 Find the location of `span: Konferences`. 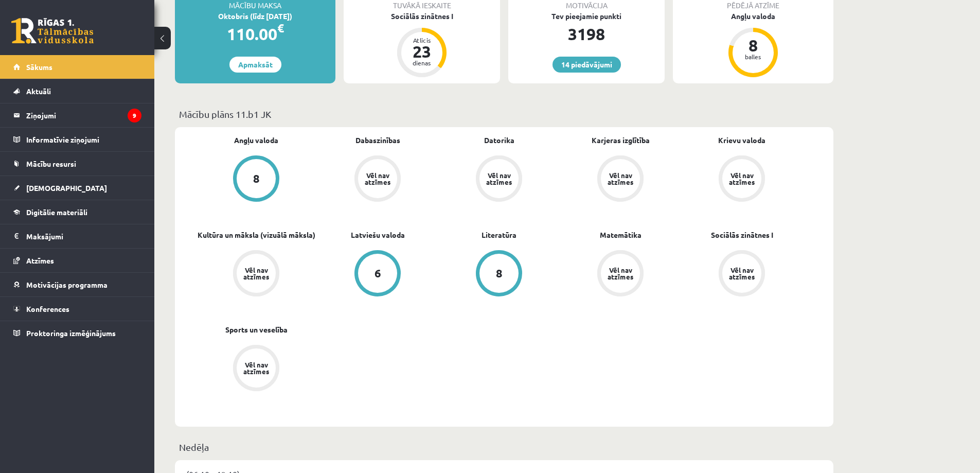

span: Konferences is located at coordinates (48, 309).